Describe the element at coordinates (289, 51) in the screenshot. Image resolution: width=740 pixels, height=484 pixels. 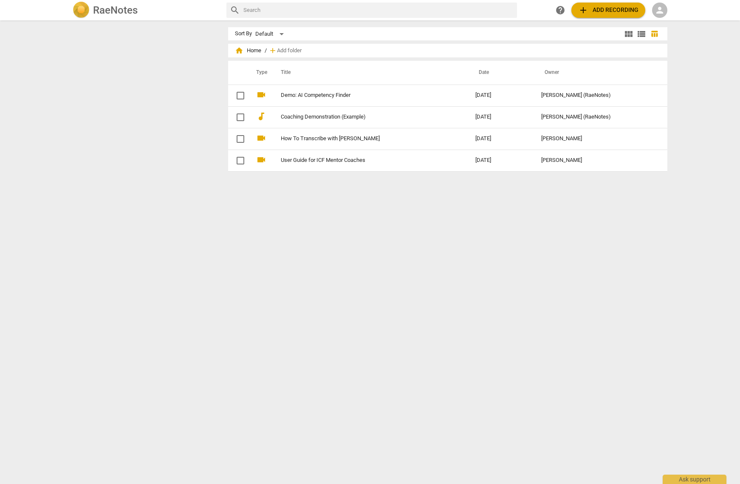
I see `span: Add folder` at that location.